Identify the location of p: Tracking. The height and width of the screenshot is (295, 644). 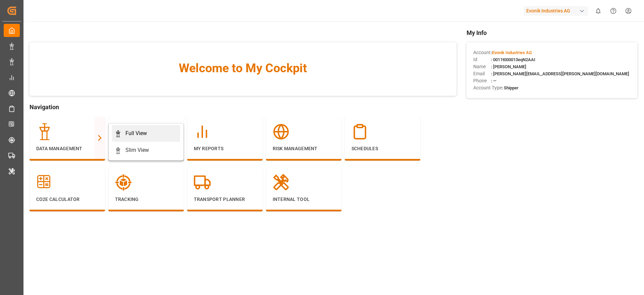
(146, 199).